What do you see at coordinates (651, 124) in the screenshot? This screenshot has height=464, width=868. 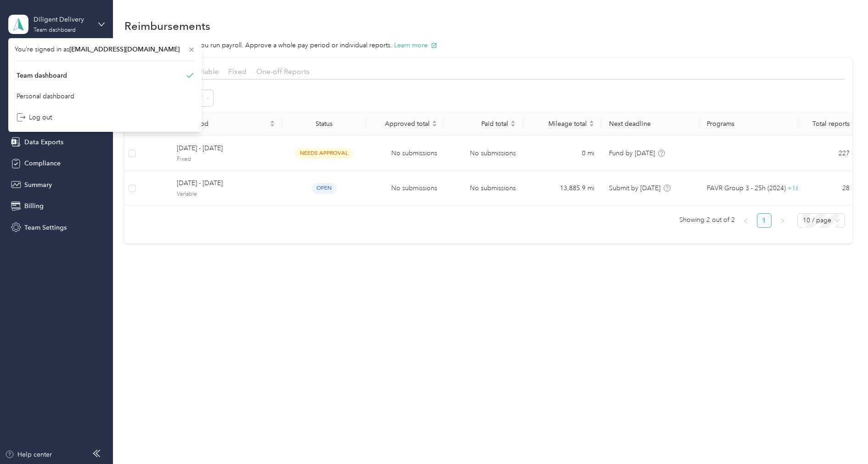 I see `th: Next deadline` at bounding box center [651, 124].